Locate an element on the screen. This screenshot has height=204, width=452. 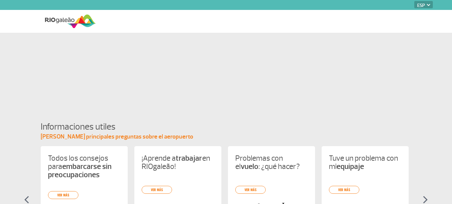
h4: Informaciones utiles is located at coordinates (226, 127).